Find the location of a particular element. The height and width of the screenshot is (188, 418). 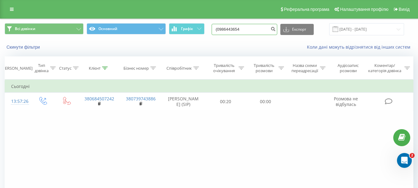

input: Пошук за номером is located at coordinates (245, 29).